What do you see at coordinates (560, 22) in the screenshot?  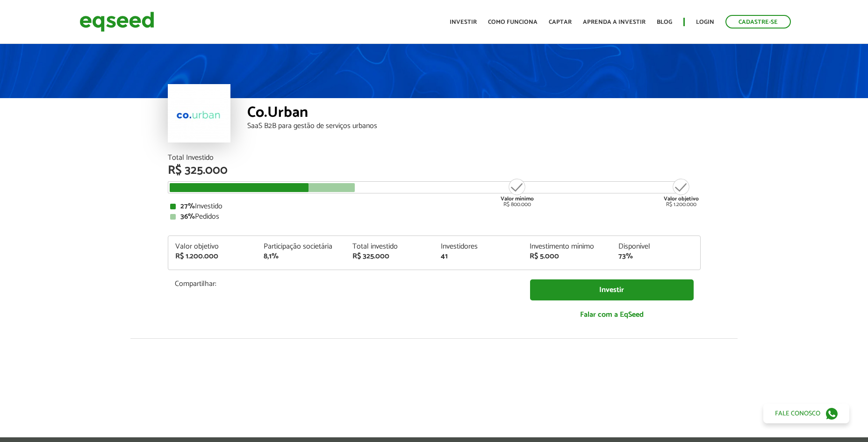 I see `a: Captar` at bounding box center [560, 22].